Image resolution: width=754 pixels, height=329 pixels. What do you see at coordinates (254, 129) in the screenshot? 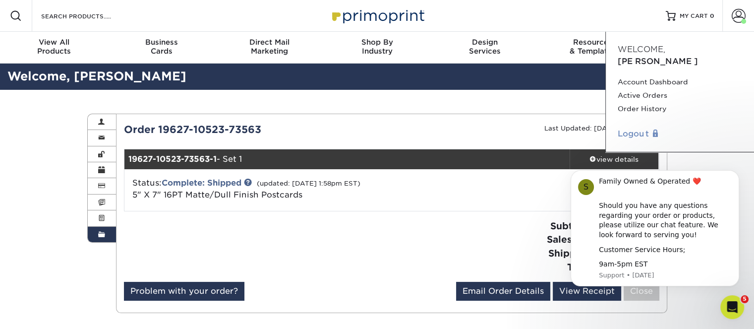
I see `div: Order 19627-10523-73563` at bounding box center [254, 129].